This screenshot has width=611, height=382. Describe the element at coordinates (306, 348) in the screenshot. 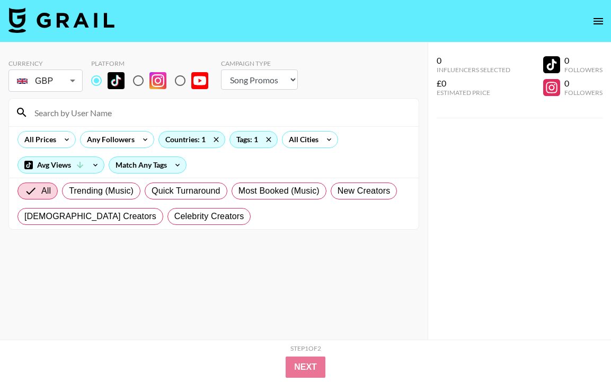

I see `div: Step 1 of 2` at that location.